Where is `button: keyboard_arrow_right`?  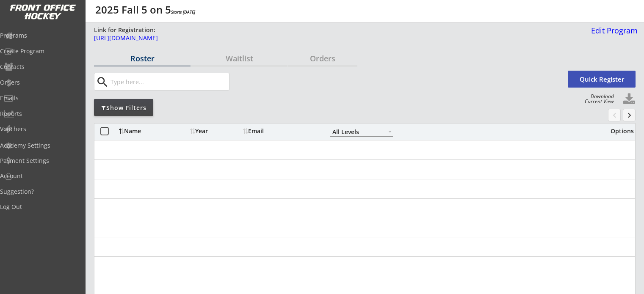 button: keyboard_arrow_right is located at coordinates (629, 115).